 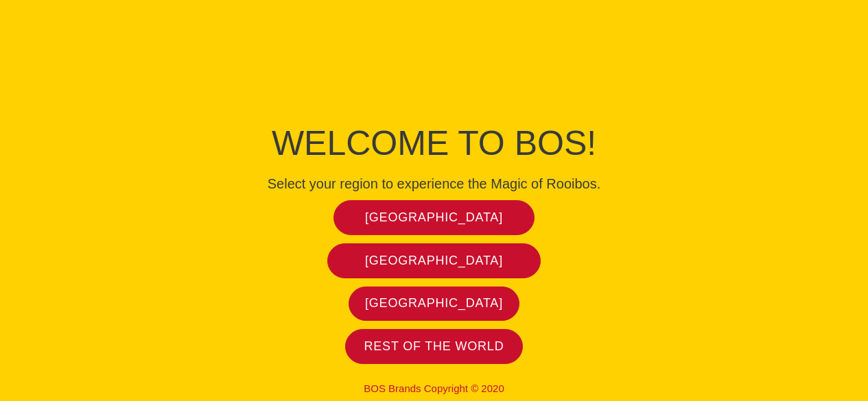 I want to click on span: Rest of the world, so click(x=434, y=346).